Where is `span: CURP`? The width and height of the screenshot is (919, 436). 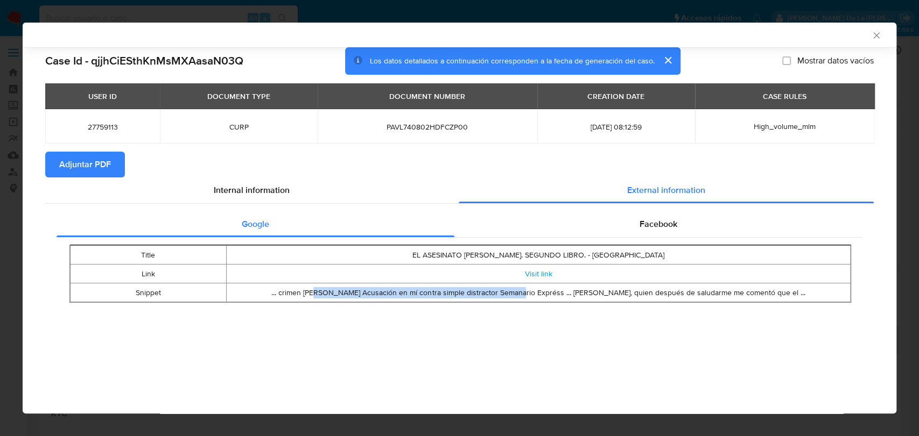
span: CURP is located at coordinates (238, 127).